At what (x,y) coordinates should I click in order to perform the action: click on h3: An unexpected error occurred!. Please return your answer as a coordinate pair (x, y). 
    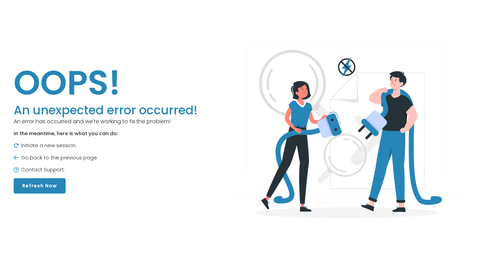
    Looking at the image, I should click on (106, 110).